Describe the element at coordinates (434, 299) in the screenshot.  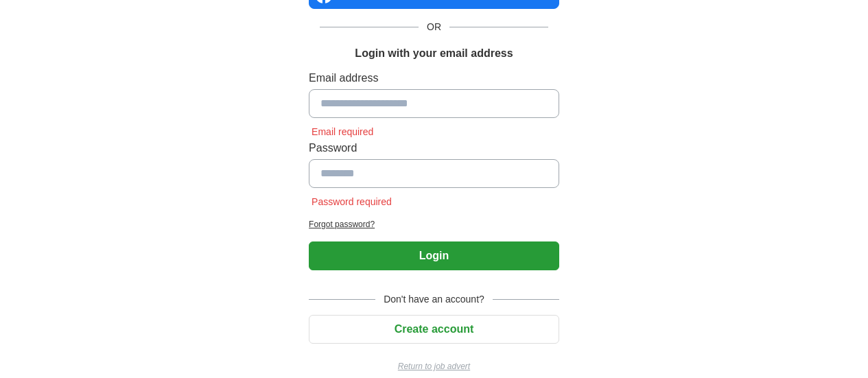
I see `span: Don't have an account?` at that location.